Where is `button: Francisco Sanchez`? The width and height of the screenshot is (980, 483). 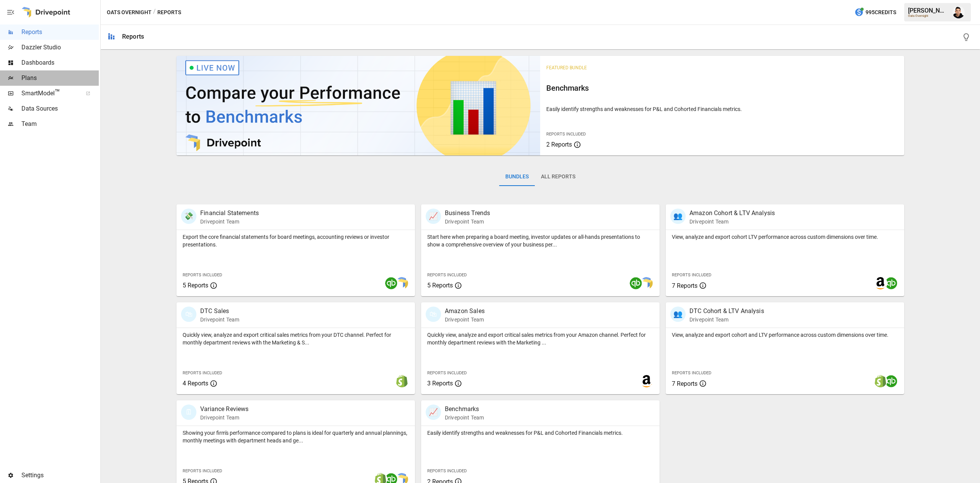 button: Francisco Sanchez is located at coordinates (959, 12).